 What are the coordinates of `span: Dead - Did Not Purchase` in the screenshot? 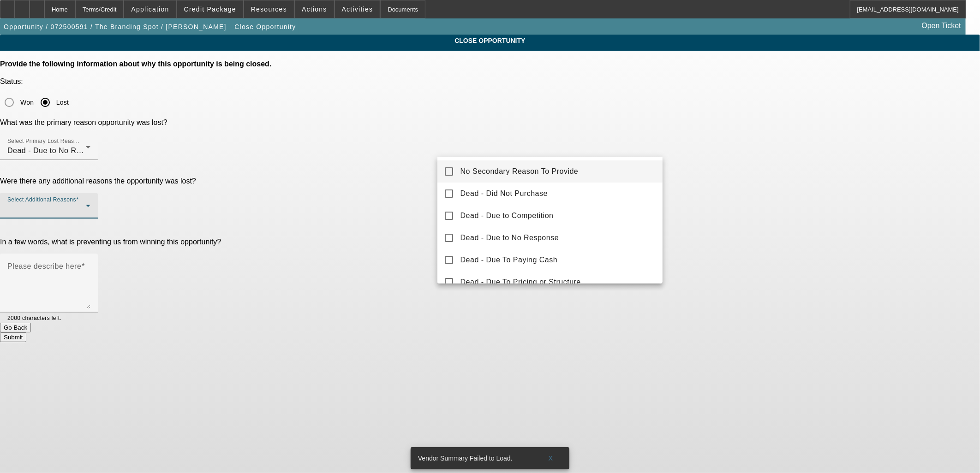 It's located at (504, 193).